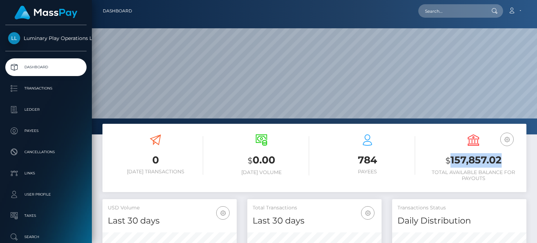  Describe the element at coordinates (46, 88) in the screenshot. I see `a: Transactions` at that location.